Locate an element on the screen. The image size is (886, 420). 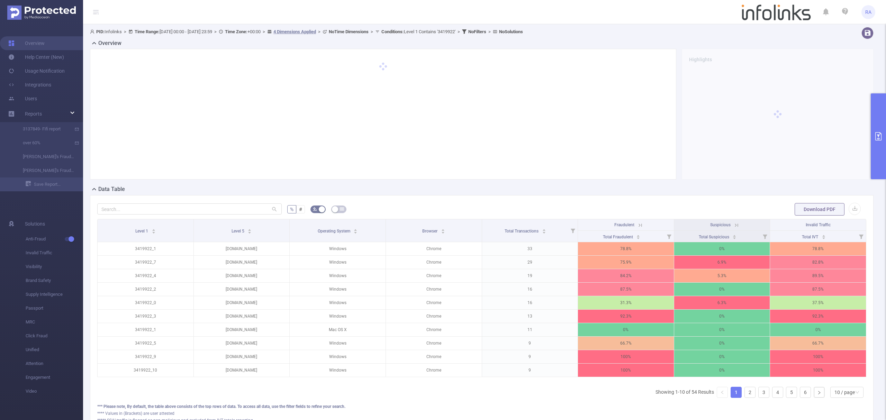
p: 89.5% is located at coordinates (818, 276).